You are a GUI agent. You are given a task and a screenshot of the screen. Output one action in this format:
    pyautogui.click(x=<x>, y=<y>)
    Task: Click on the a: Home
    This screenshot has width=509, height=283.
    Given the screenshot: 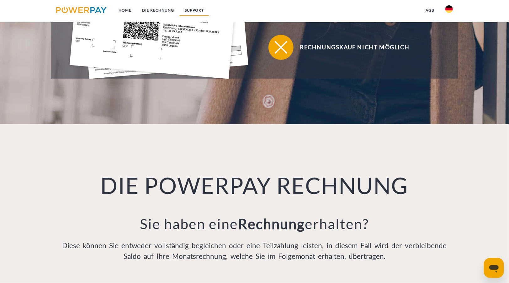 What is the action you would take?
    pyautogui.click(x=125, y=10)
    